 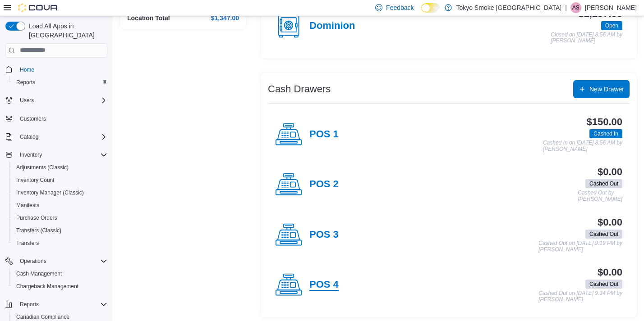 What do you see at coordinates (576, 8) in the screenshot?
I see `span: AS` at bounding box center [576, 8].